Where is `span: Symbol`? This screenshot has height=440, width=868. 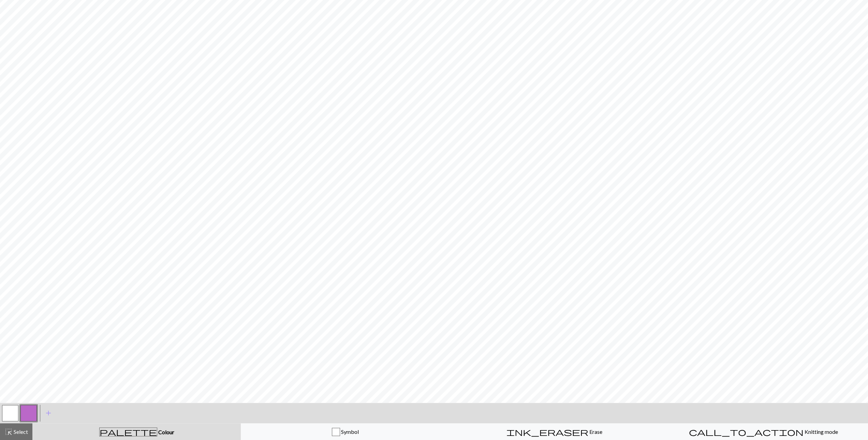 span: Symbol is located at coordinates (349, 432).